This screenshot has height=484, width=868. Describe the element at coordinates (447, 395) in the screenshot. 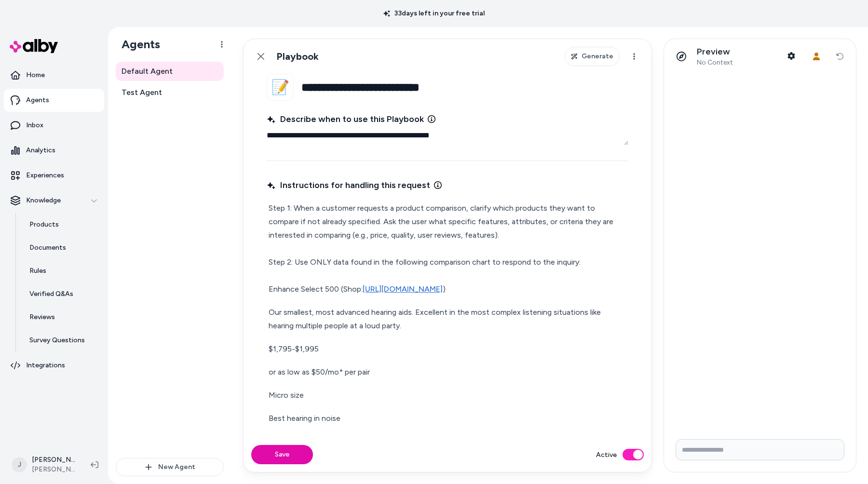

I see `p: Micro size` at that location.